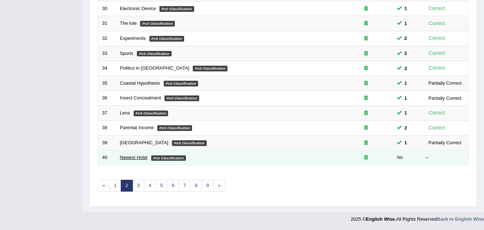  I want to click on a: 4, so click(150, 185).